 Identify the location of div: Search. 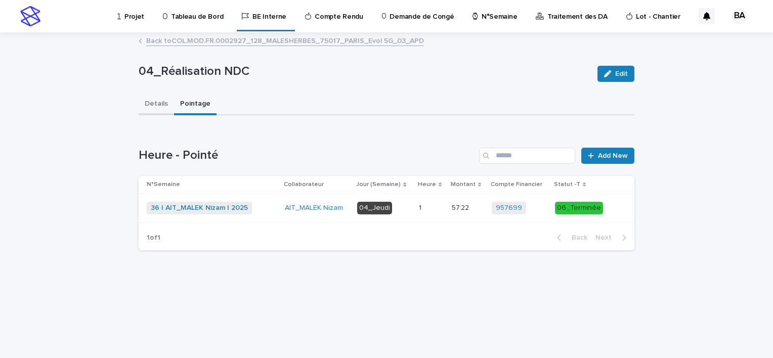
(527, 156).